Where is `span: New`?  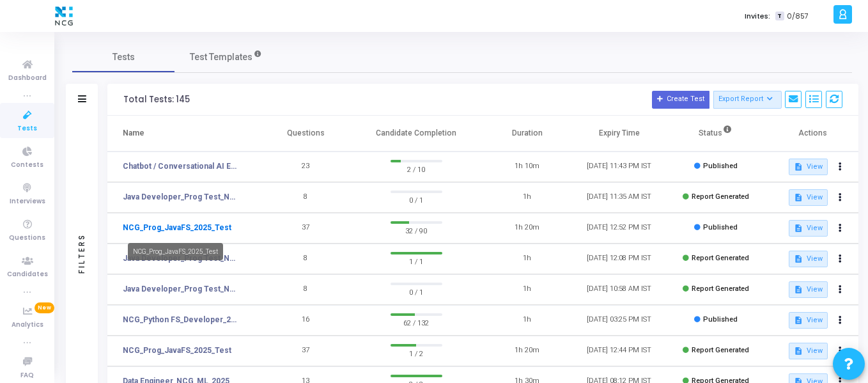 span: New is located at coordinates (45, 308).